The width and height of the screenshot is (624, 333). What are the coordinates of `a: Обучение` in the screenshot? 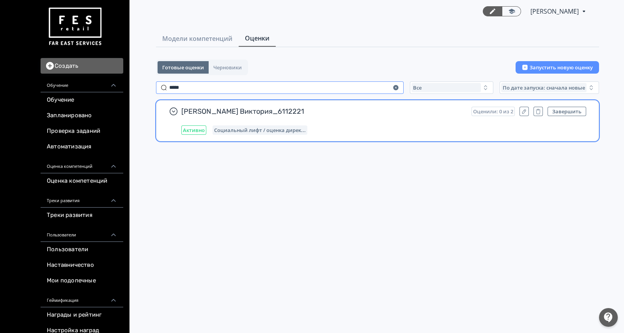 It's located at (82, 100).